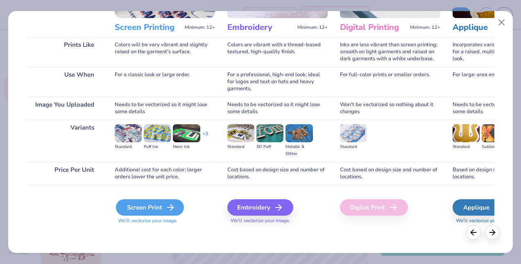 This screenshot has width=521, height=264. I want to click on img: Puff Ink, so click(157, 133).